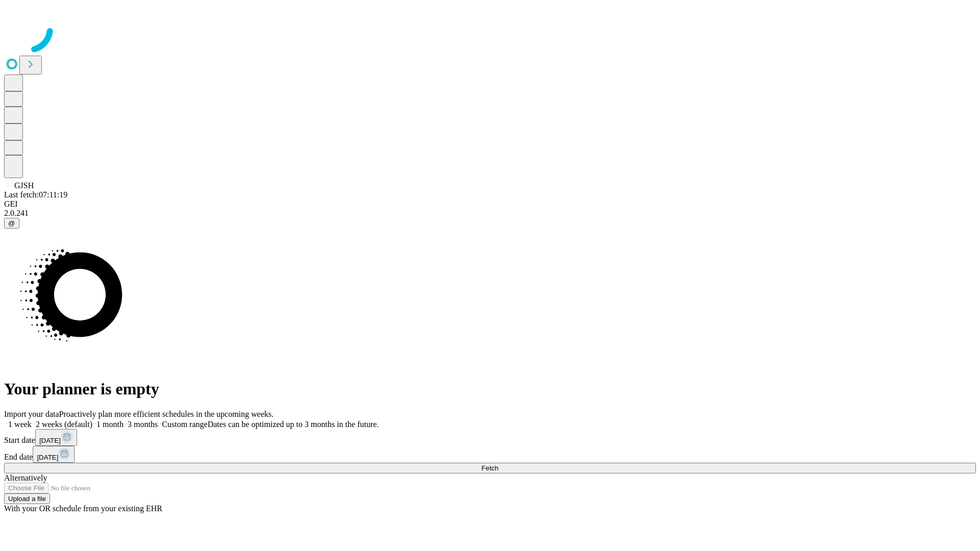  What do you see at coordinates (35, 195) in the screenshot?
I see `span: Last fetch: 07:11:19` at bounding box center [35, 195].